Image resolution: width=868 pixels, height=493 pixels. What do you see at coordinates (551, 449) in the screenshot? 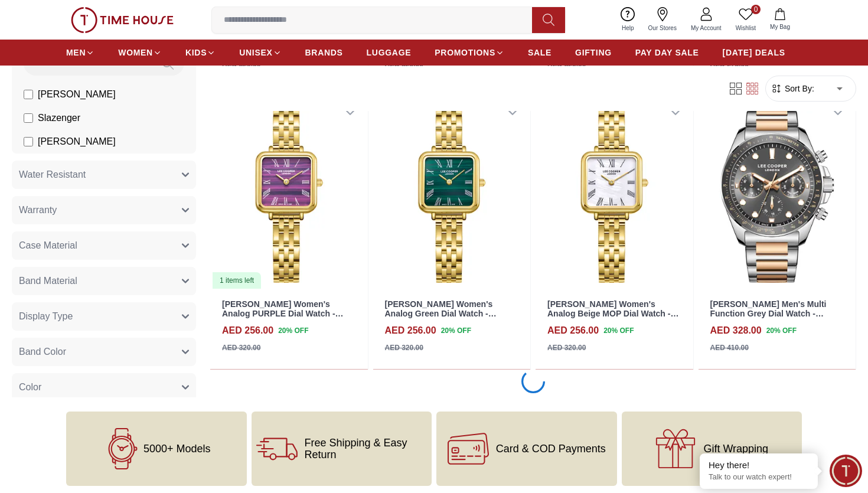
I see `span: Card & COD Payments` at bounding box center [551, 449].